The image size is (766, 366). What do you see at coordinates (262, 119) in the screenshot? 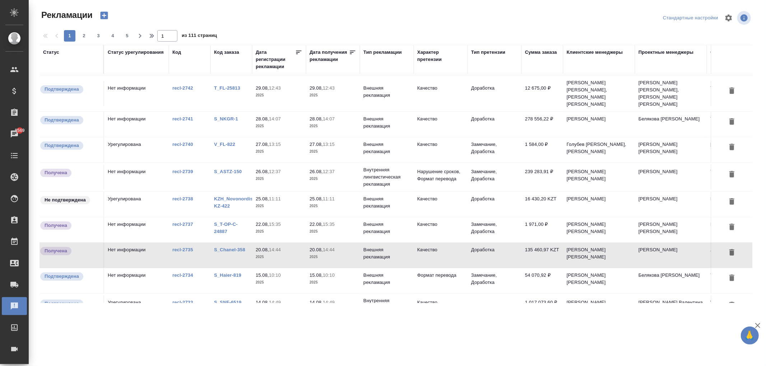
I see `p: 28.08,` at bounding box center [262, 119].